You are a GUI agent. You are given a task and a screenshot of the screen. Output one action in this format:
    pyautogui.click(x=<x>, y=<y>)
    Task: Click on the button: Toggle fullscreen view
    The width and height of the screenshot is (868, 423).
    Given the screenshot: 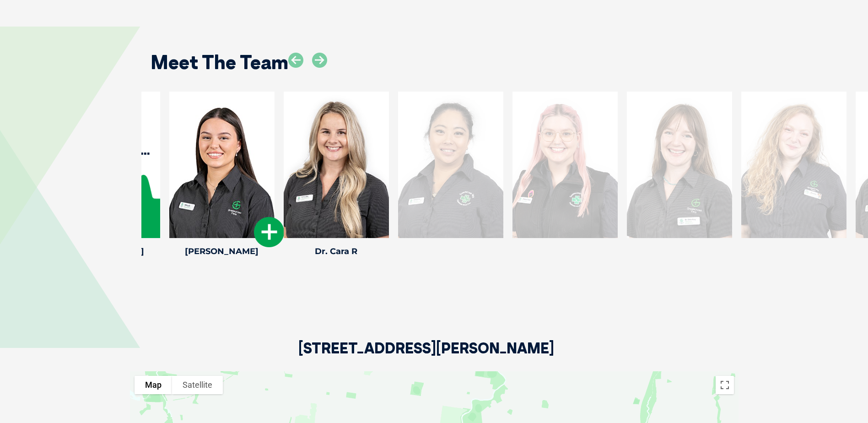 What is the action you would take?
    pyautogui.click(x=724, y=385)
    